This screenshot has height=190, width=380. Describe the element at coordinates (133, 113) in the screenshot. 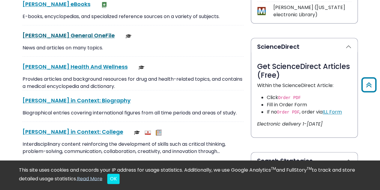

I see `p: Biographical entries covering international figures from all time periods and areas of study.` at that location.